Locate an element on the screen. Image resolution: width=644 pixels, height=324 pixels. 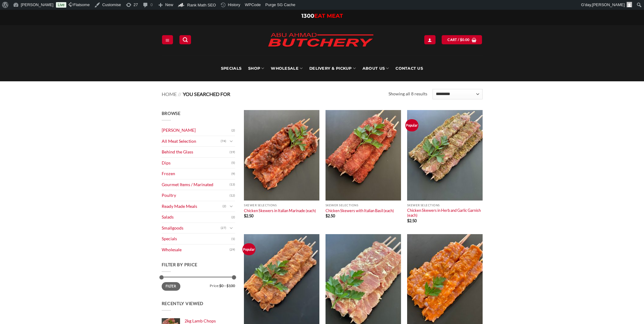
select: Shop order is located at coordinates (457, 94).